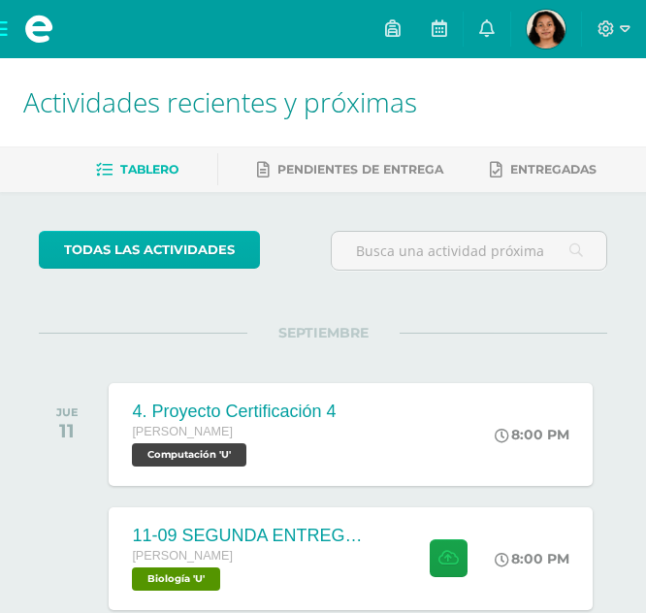 This screenshot has width=646, height=613. I want to click on span: Entregadas, so click(552, 169).